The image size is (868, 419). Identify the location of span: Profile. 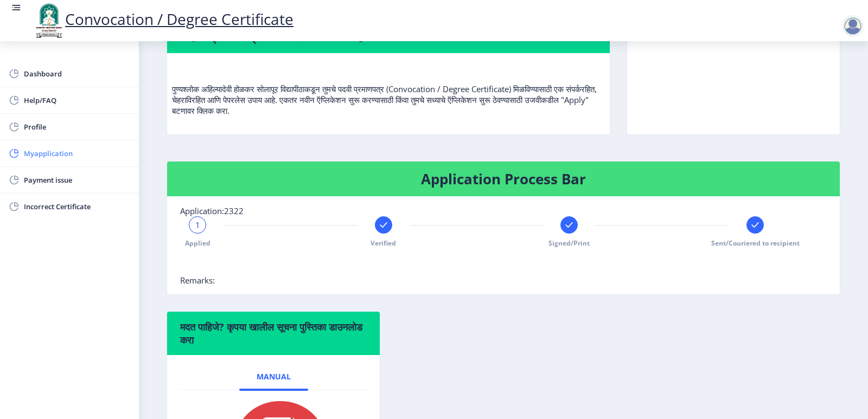
(77, 127).